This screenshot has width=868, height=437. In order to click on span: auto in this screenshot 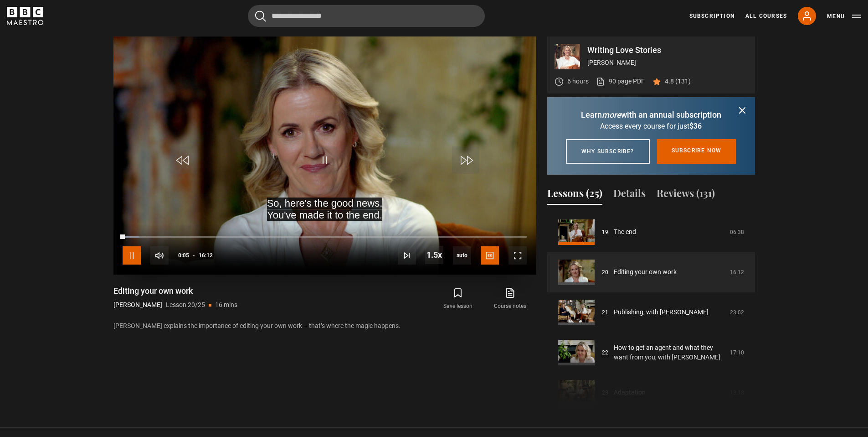, I will do `click(462, 255)`.